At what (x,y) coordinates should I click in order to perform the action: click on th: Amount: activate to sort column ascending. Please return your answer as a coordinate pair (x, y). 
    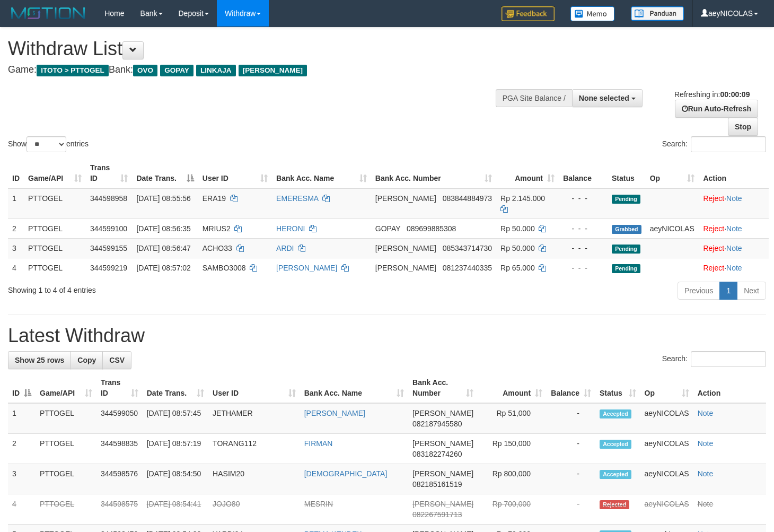
    Looking at the image, I should click on (513, 388).